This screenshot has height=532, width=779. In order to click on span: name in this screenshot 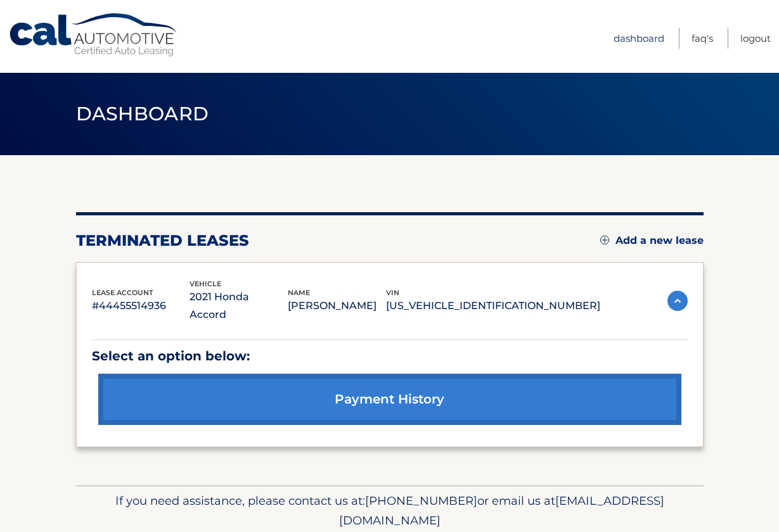, I will do `click(299, 292)`.